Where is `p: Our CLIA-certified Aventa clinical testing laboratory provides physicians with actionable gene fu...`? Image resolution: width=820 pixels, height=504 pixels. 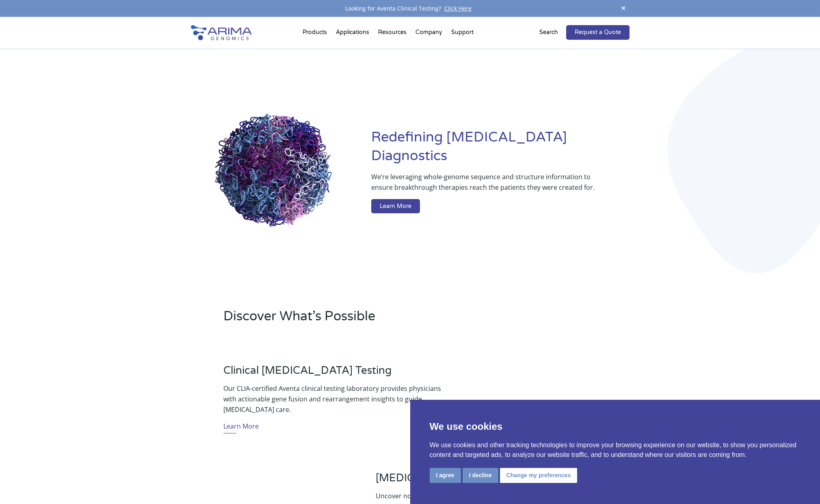
p: Our CLIA-certified Aventa clinical testing laboratory provides physicians with actionable gene fu... is located at coordinates (334, 399).